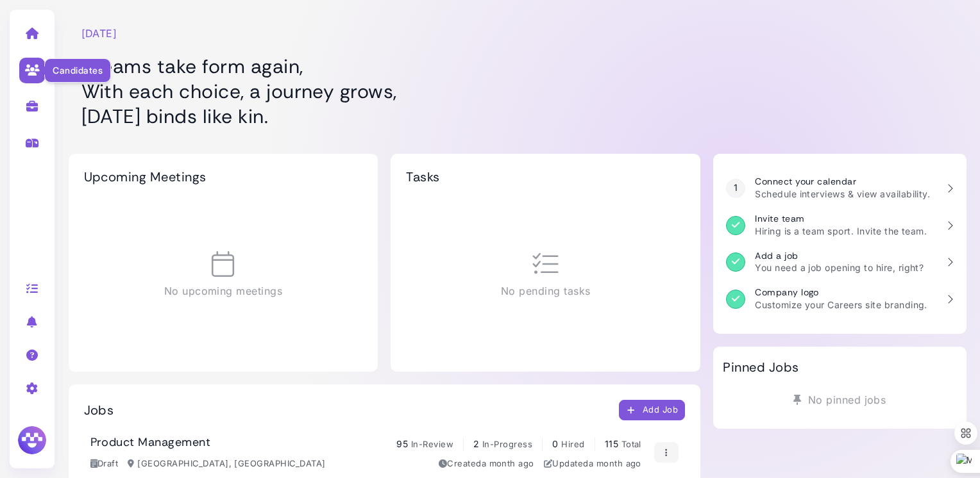  What do you see at coordinates (839, 256) in the screenshot?
I see `h3: Add a job` at bounding box center [839, 256].